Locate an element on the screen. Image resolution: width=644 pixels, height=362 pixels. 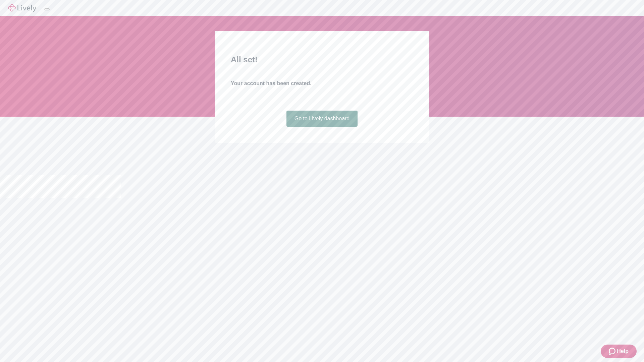
button: Zendesk support iconHelp is located at coordinates (618, 352).